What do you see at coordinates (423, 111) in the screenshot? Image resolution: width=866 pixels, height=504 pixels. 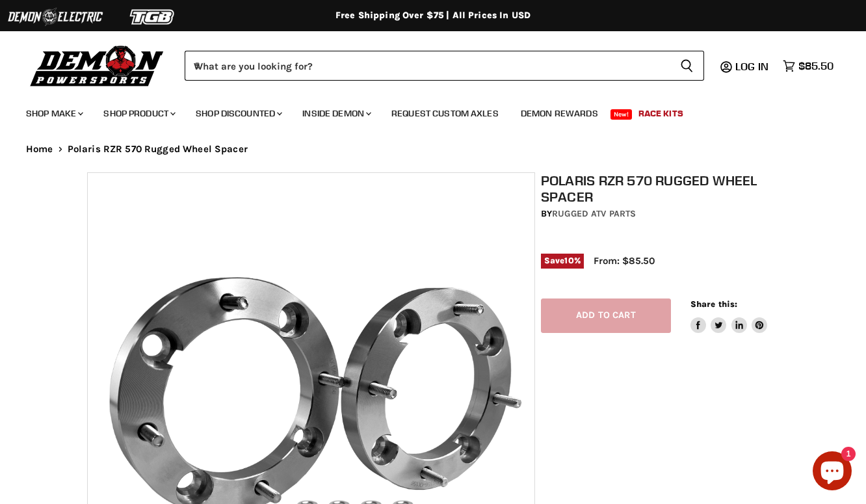 I see `ul: Main menu` at bounding box center [423, 111].